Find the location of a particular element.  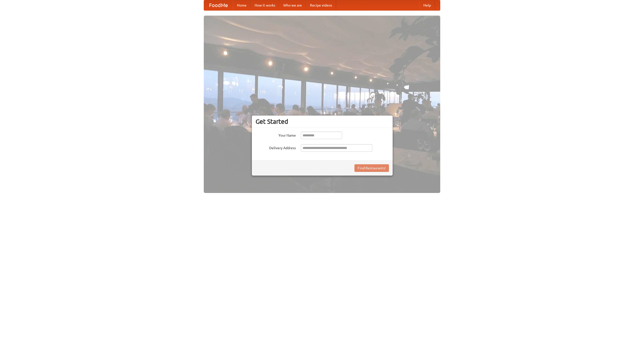

a: FoodMe is located at coordinates (219, 6).